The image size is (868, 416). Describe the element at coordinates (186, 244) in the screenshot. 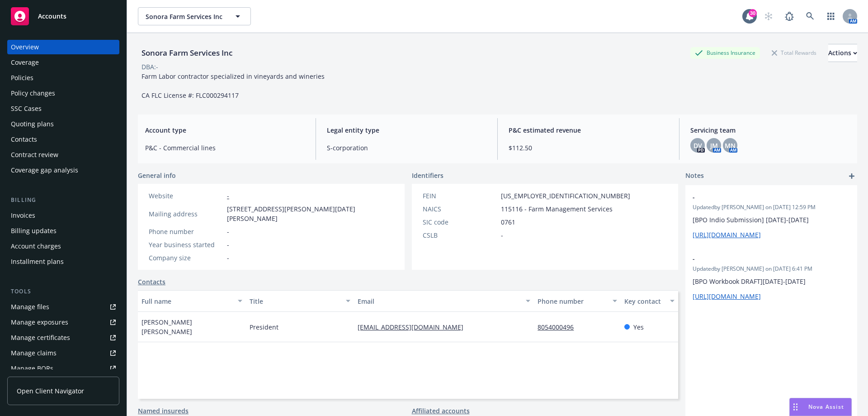

I see `div: Year business started` at that location.